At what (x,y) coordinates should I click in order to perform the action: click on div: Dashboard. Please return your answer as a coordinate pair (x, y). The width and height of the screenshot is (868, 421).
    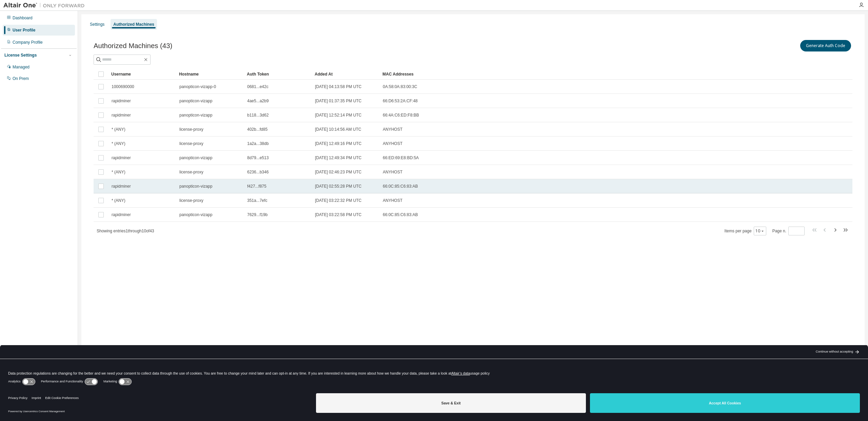
    Looking at the image, I should click on (22, 18).